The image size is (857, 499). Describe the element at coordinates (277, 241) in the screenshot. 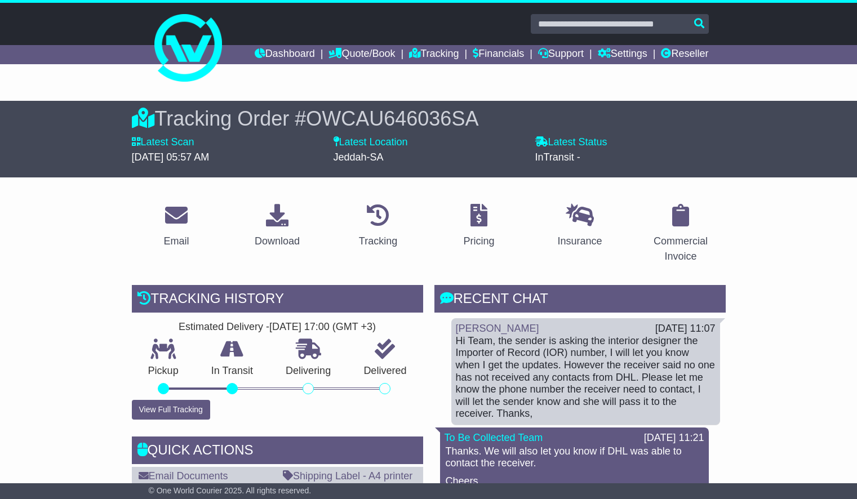

I see `div: Download` at that location.